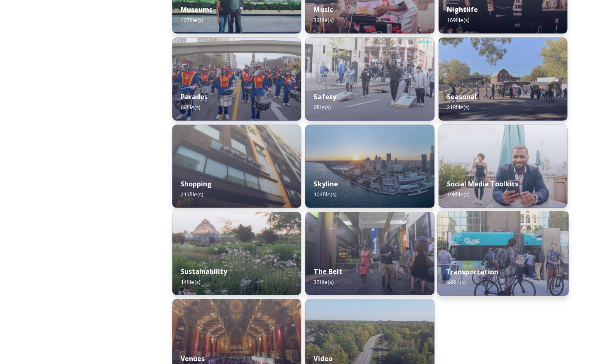 Image resolution: width=615 pixels, height=364 pixels. Describe the element at coordinates (370, 166) in the screenshot. I see `img: 1c183ad6-ea5d-43bf-8d64-8aacebe3bb37.jpg` at that location.